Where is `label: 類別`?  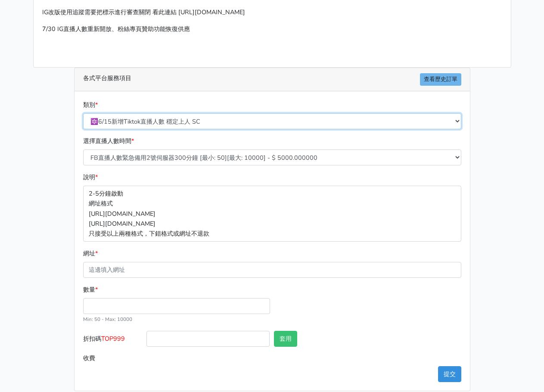 label: 類別 is located at coordinates (91, 105).